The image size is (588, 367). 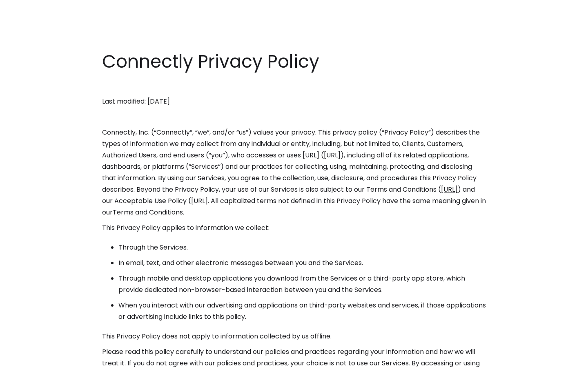 I want to click on aside: Language selected: English, so click(x=29, y=358).